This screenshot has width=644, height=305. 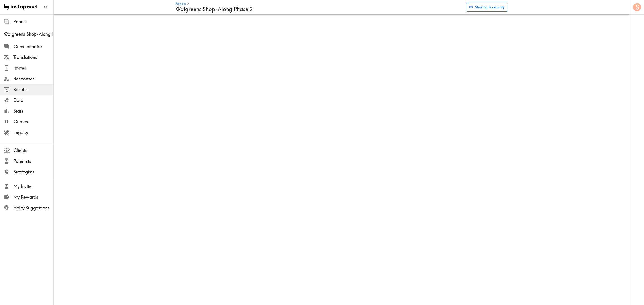 I want to click on span: My Invites, so click(x=33, y=187).